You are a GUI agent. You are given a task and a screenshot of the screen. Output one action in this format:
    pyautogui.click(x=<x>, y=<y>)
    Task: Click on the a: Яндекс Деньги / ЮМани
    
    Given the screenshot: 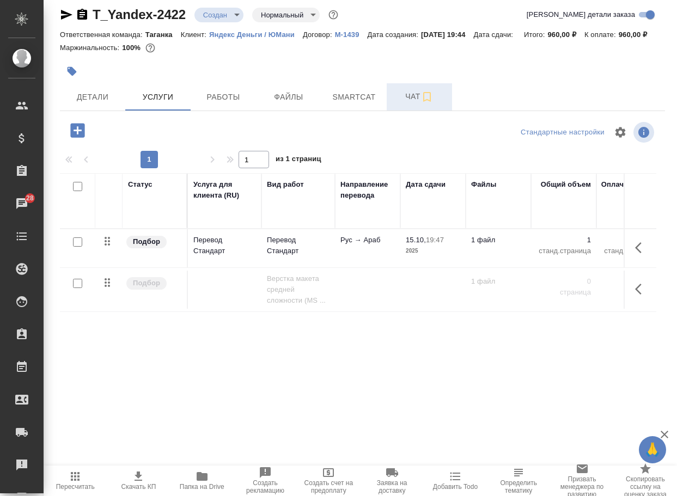 What is the action you would take?
    pyautogui.click(x=256, y=34)
    